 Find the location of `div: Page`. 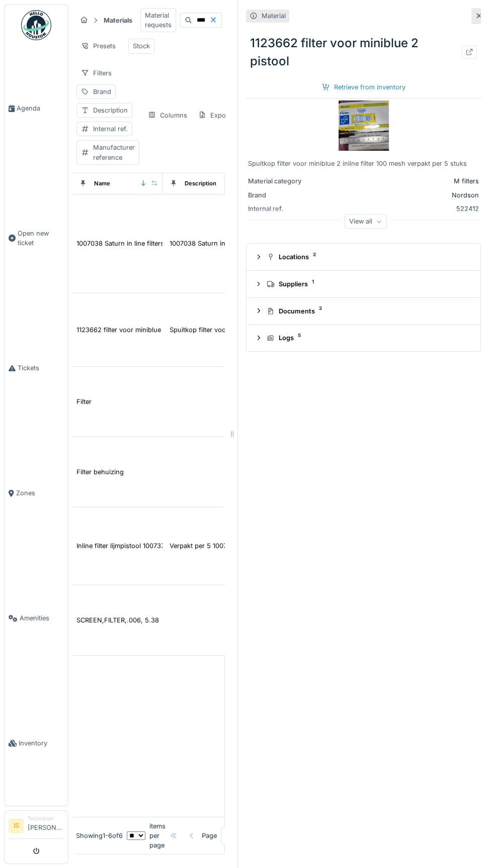

div: Page is located at coordinates (209, 835).